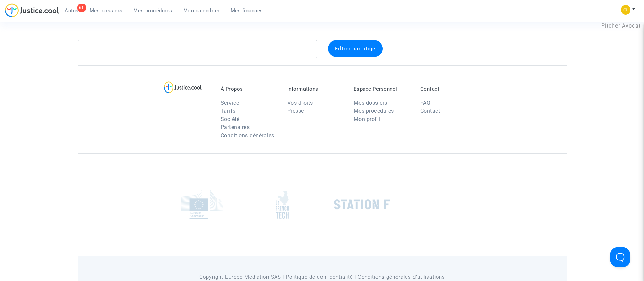  Describe the element at coordinates (106, 11) in the screenshot. I see `span: Mes dossiers` at that location.